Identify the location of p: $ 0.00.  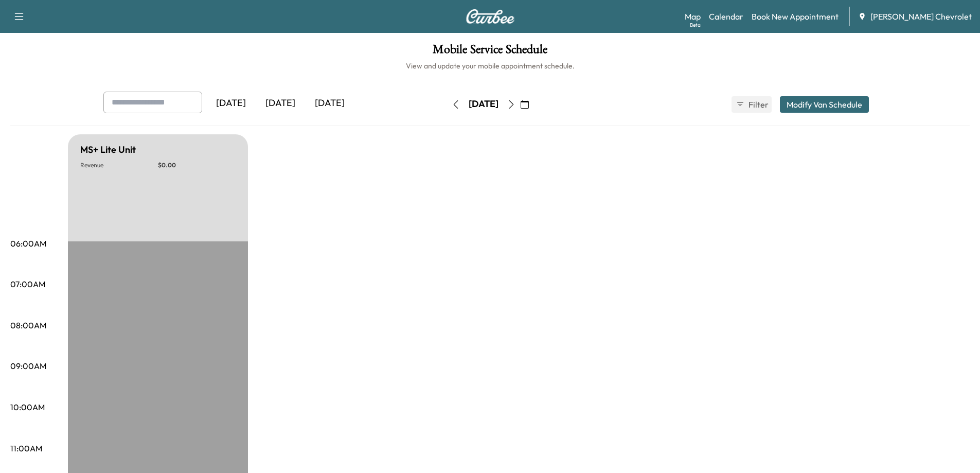
(197, 165).